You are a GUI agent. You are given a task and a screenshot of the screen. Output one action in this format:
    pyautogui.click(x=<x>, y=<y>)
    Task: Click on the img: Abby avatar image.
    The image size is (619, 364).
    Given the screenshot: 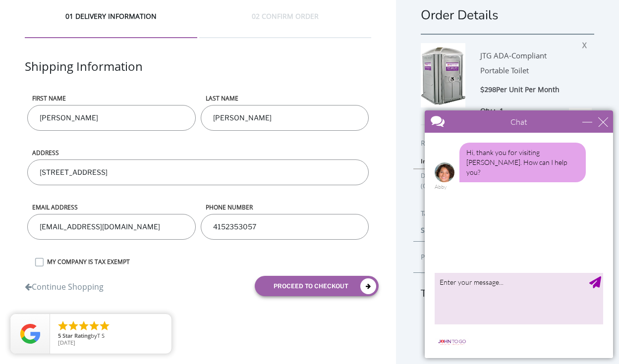 What is the action you would take?
    pyautogui.click(x=26, y=68)
    